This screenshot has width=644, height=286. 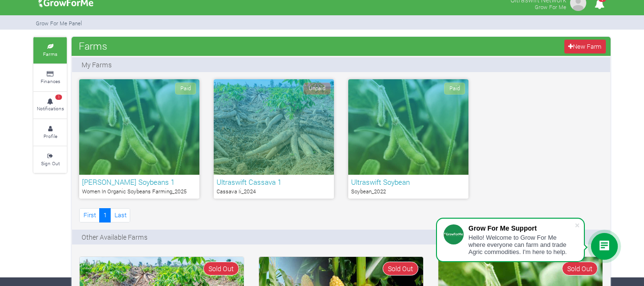 I want to click on nav: Page Navigation, so click(x=105, y=214).